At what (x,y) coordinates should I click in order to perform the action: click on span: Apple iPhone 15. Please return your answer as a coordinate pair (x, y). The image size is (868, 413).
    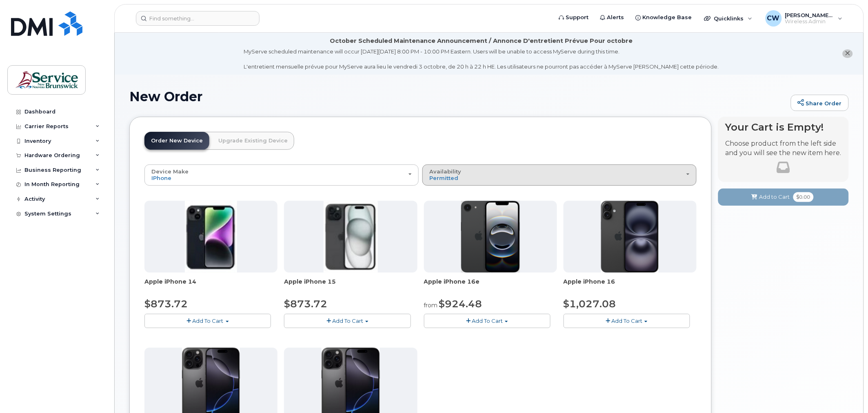
    Looking at the image, I should click on (351, 286).